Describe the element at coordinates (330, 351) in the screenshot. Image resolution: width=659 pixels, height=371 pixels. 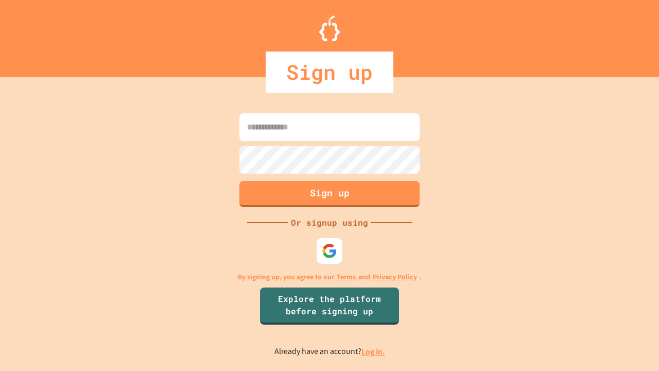
I see `p: Already have an account?` at that location.